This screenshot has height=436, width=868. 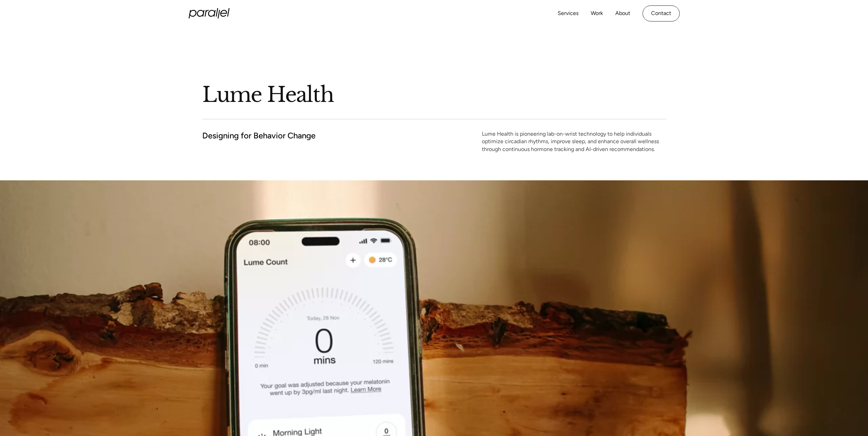 I want to click on a: About, so click(x=622, y=13).